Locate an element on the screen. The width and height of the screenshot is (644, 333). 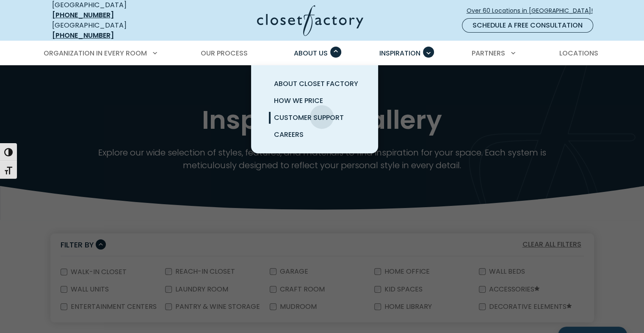
ul: About Us submenu is located at coordinates (314, 109).